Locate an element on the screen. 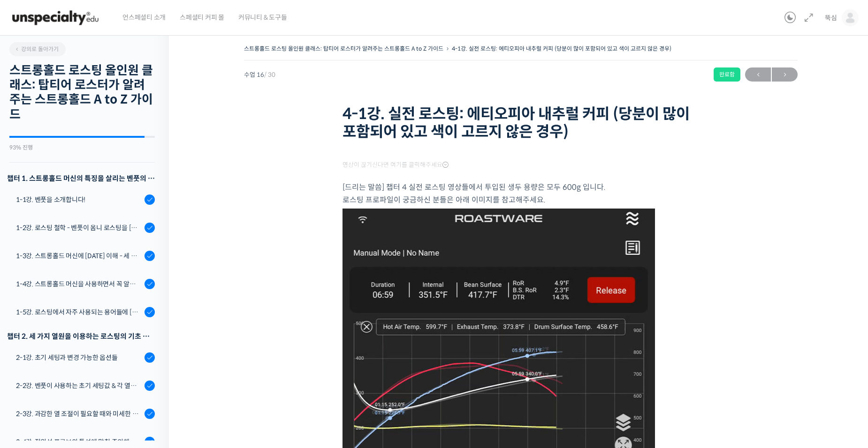 This screenshot has width=868, height=448. a: 스트롱홀드 로스팅 올인원 클래스: 탑티어 로스터가 알려주는 스트롱홀드 A to Z 가이드 is located at coordinates (343, 48).